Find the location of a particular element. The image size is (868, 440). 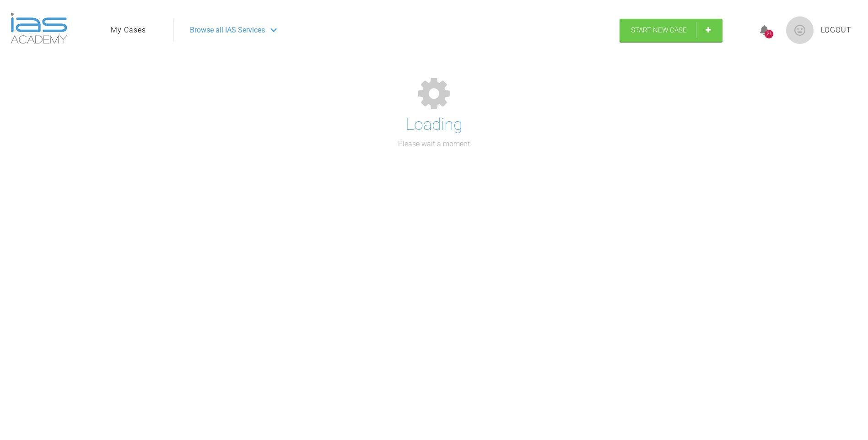

span: Browse all IAS Services is located at coordinates (227, 30).